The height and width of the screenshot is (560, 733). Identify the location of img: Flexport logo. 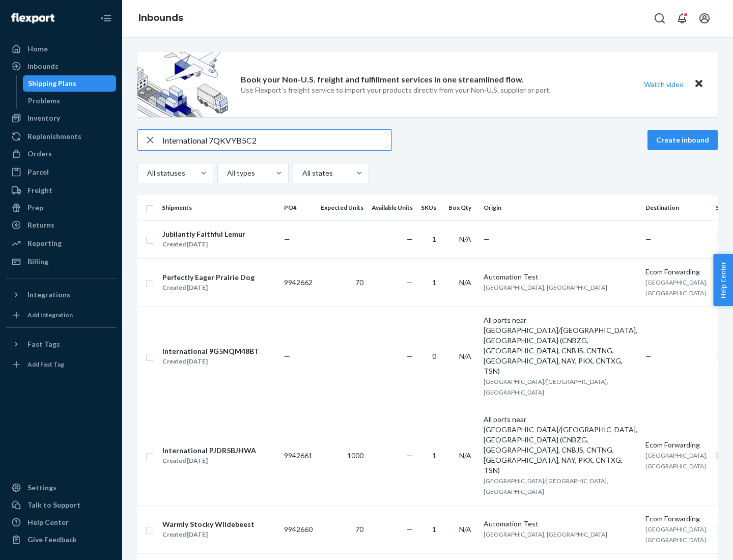
(32, 18).